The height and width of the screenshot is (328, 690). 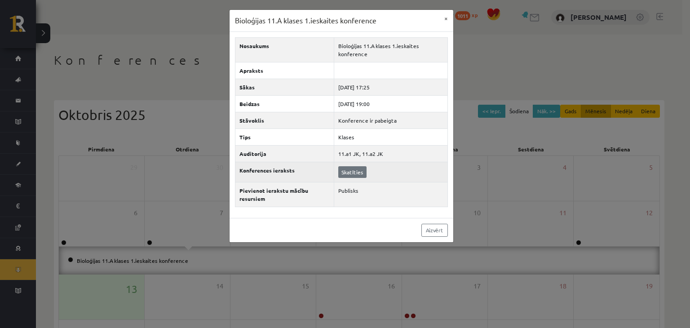 I want to click on td: Klases, so click(x=391, y=137).